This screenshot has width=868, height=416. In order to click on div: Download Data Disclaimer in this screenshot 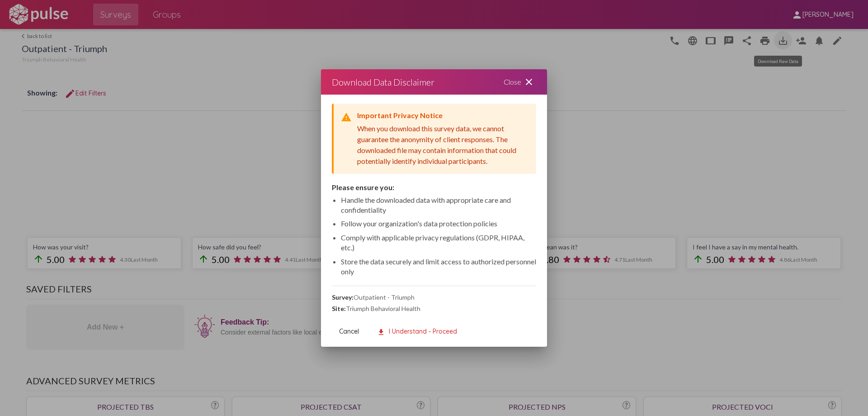, I will do `click(383, 82)`.